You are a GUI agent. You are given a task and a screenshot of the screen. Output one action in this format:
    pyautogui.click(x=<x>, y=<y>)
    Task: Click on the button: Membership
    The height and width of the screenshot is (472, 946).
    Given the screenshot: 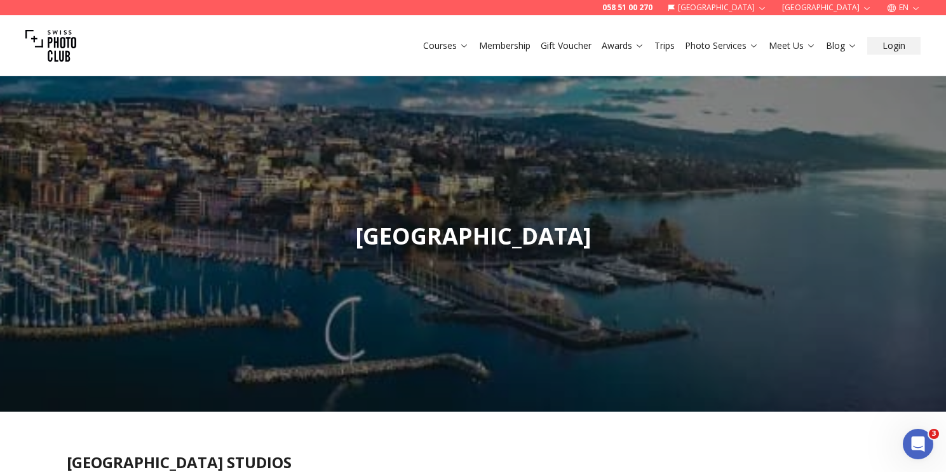 What is the action you would take?
    pyautogui.click(x=504, y=46)
    